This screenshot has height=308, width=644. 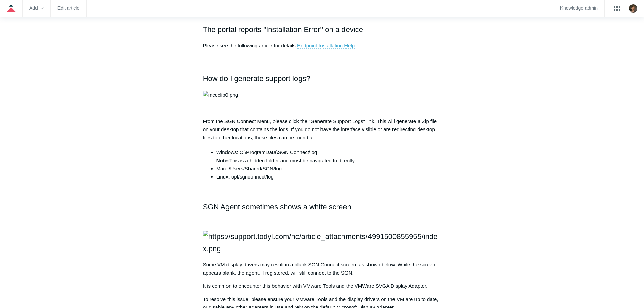 I want to click on li: Linux: opt/sgnconnect/log, so click(x=329, y=177).